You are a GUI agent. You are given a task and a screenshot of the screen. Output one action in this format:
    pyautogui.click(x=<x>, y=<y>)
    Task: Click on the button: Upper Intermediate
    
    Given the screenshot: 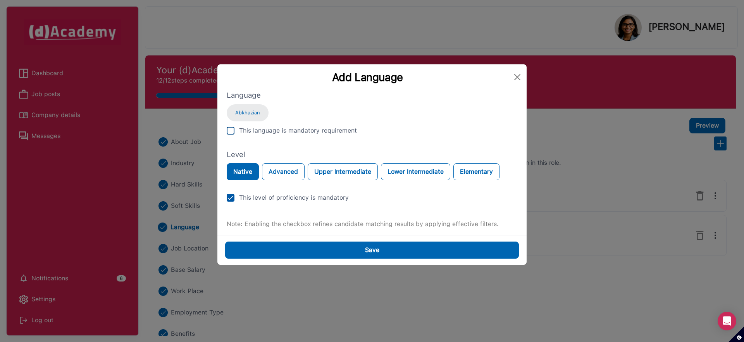 What is the action you would take?
    pyautogui.click(x=342, y=172)
    